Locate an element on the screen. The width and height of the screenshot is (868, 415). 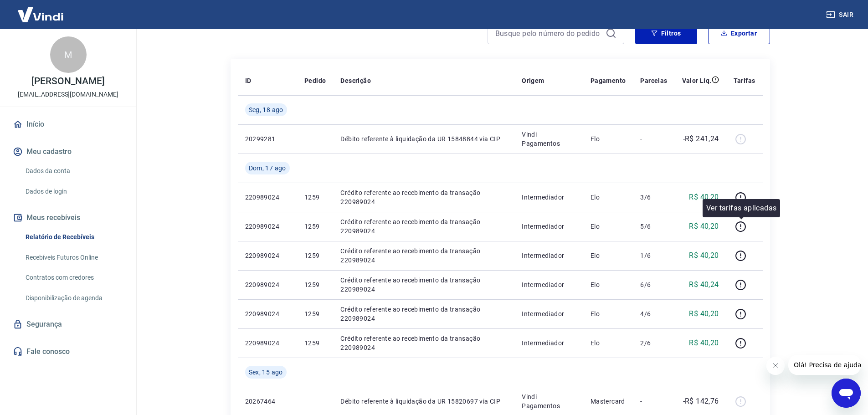
p: Ver tarifas aplicadas is located at coordinates (741, 208).